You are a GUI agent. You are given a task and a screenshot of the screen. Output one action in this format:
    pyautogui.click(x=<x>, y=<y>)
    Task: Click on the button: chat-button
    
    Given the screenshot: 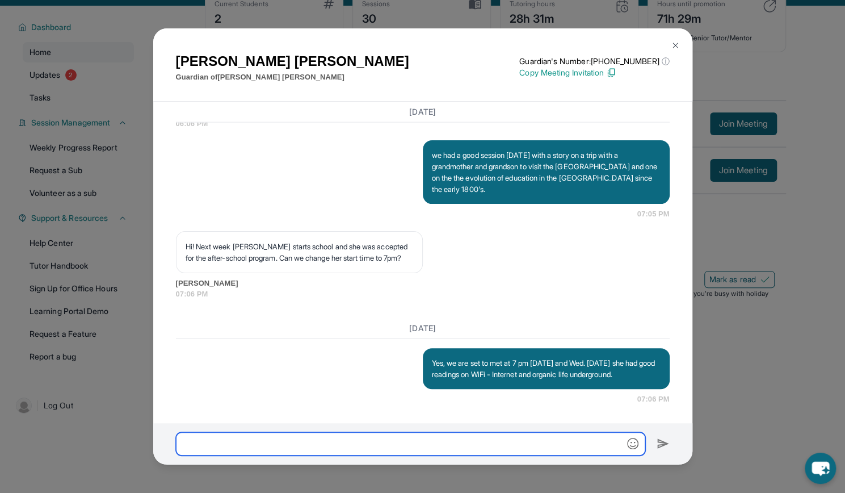 What is the action you would take?
    pyautogui.click(x=820, y=468)
    